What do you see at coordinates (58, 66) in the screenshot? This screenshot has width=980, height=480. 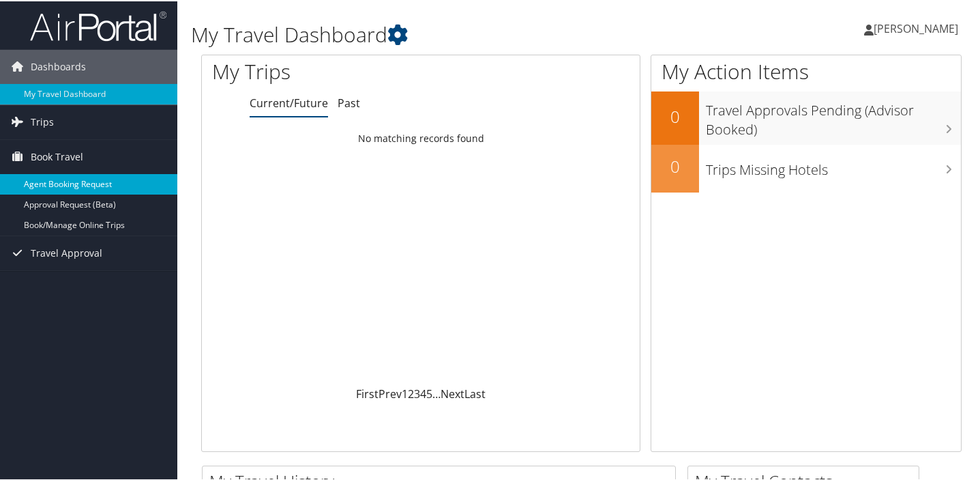 I see `span: Dashboards` at bounding box center [58, 66].